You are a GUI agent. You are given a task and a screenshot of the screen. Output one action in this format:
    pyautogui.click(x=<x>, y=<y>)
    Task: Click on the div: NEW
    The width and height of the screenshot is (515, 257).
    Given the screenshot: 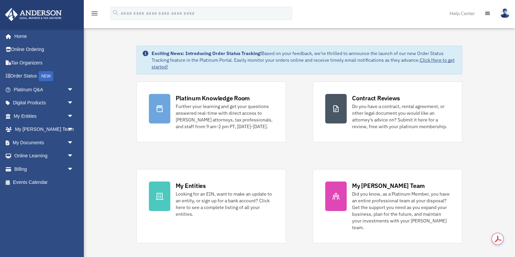 What is the action you would take?
    pyautogui.click(x=46, y=76)
    